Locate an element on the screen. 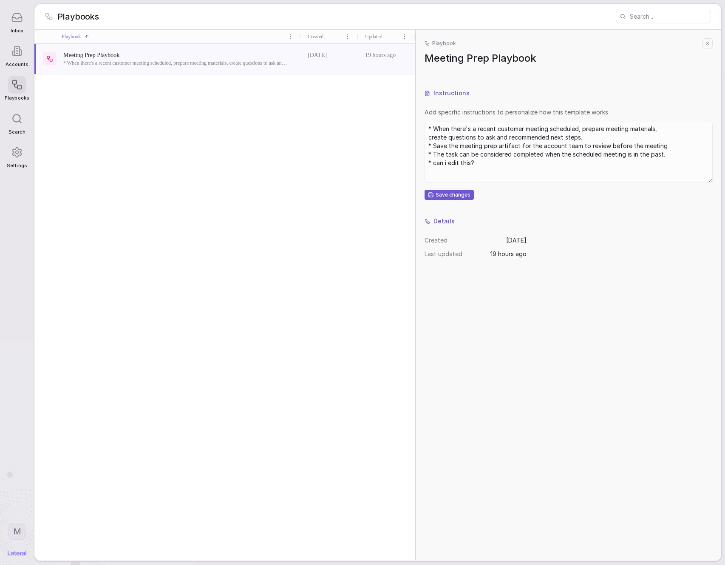 This screenshot has height=565, width=725. span: Inbox is located at coordinates (17, 31).